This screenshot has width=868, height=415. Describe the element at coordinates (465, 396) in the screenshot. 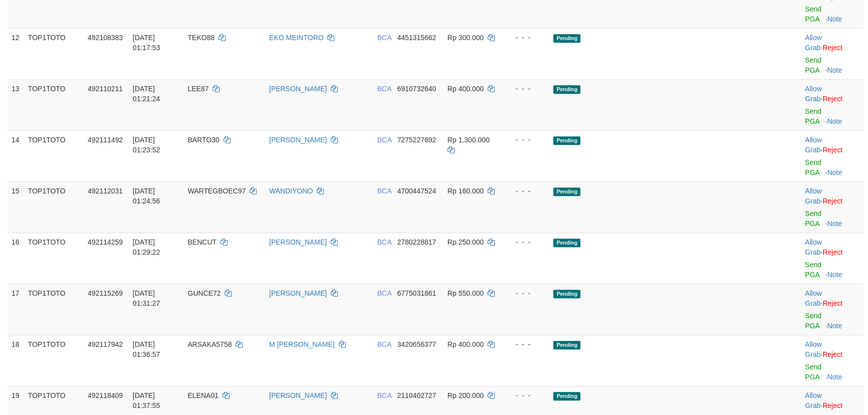

I see `span: Rp 200.000` at that location.